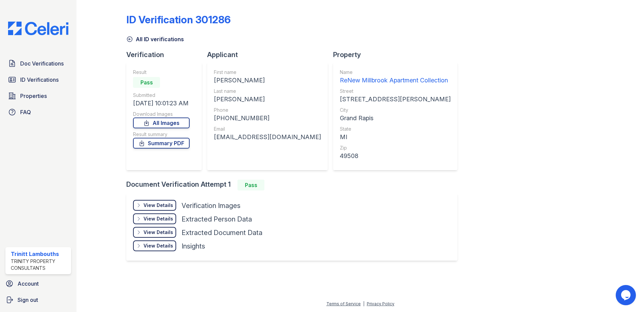 This screenshot has width=644, height=312. Describe the element at coordinates (38, 29) in the screenshot. I see `img: CE_Logo_Blue-a8612792a0a2168367f1c8372b55b34899dd931a85d93a1a3d3e32e68fde9ad4.png` at that location.